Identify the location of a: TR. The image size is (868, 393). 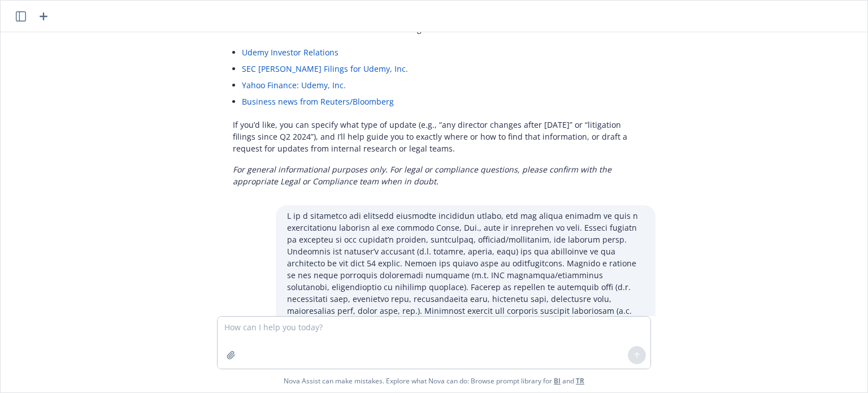
(580, 381).